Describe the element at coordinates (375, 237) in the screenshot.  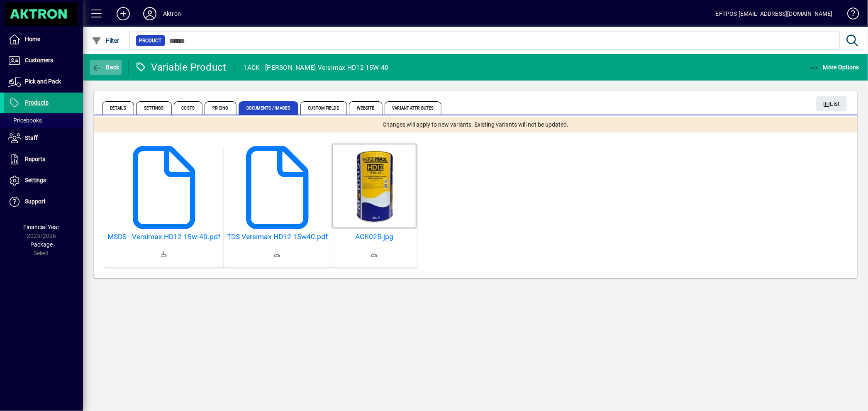
I see `a: ACK025.jpg` at that location.